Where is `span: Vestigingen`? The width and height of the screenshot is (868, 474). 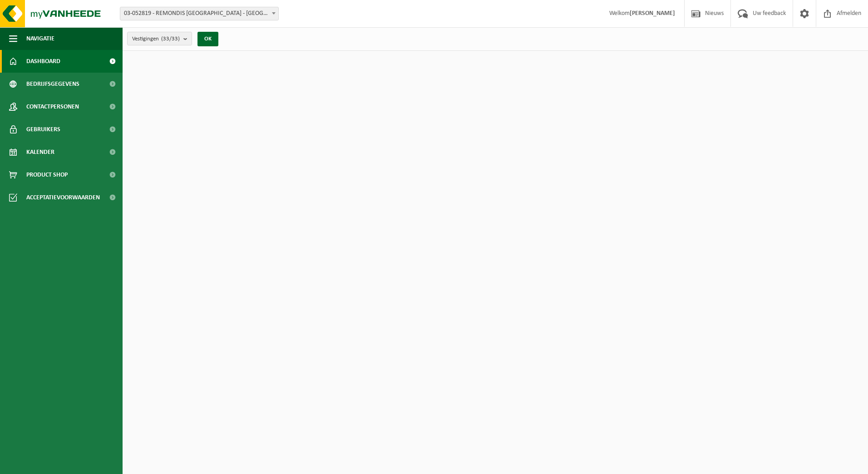
span: Vestigingen is located at coordinates (156, 39).